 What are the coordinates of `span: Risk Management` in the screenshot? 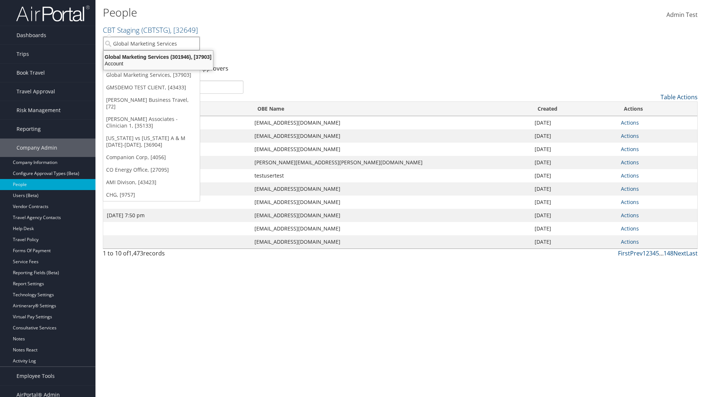 It's located at (39, 110).